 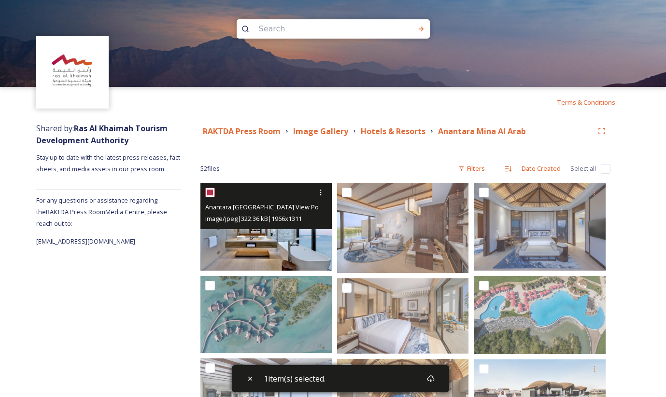 What do you see at coordinates (471, 168) in the screenshot?
I see `div: Filters` at bounding box center [471, 168].